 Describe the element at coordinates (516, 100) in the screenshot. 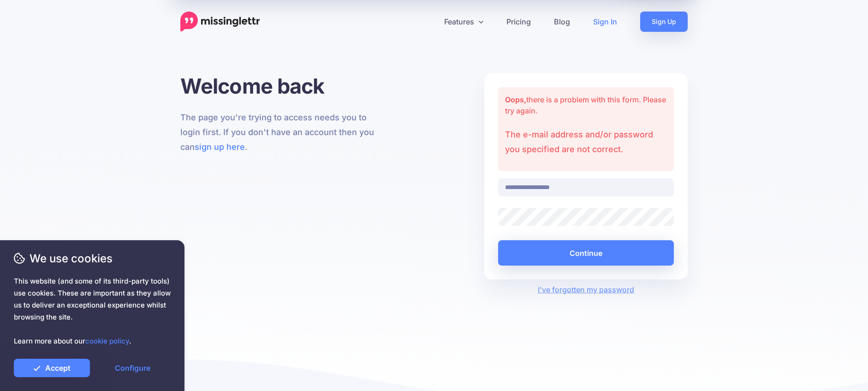

I see `strong: Oops,` at that location.